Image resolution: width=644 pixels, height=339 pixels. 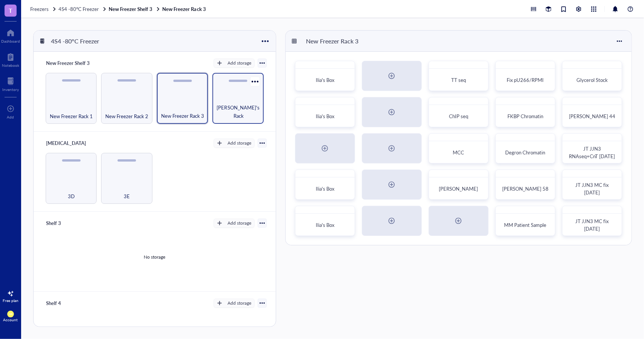 What do you see at coordinates (155, 257) in the screenshot?
I see `div: No storage` at bounding box center [155, 257].